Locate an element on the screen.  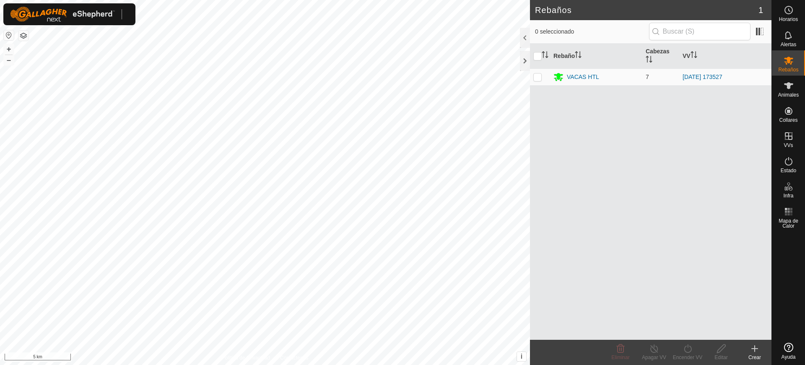
span: Rebaños is located at coordinates (789, 70).